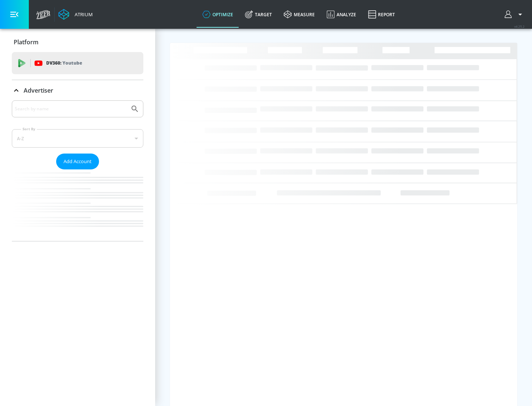 Image resolution: width=532 pixels, height=406 pixels. Describe the element at coordinates (519, 26) in the screenshot. I see `span: v 4.25.2` at that location.